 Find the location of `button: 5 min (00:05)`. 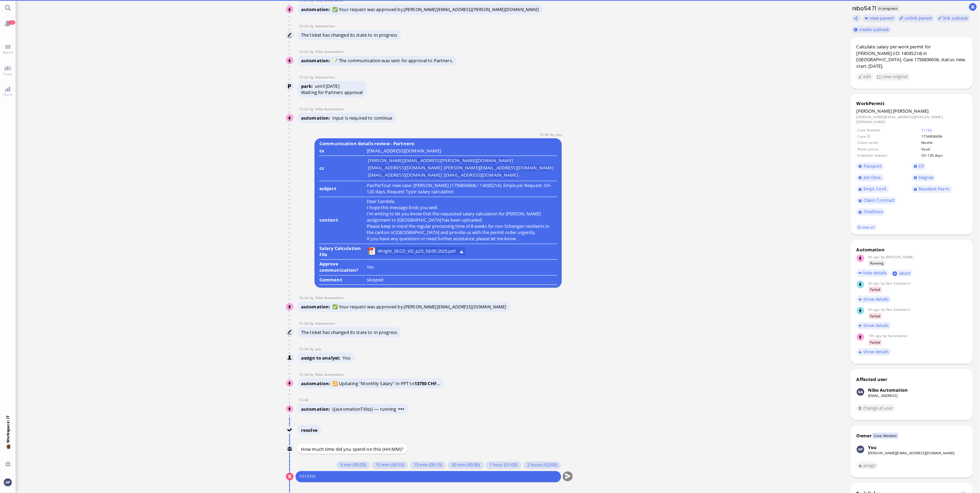

button: 5 min (00:05) is located at coordinates (353, 465).